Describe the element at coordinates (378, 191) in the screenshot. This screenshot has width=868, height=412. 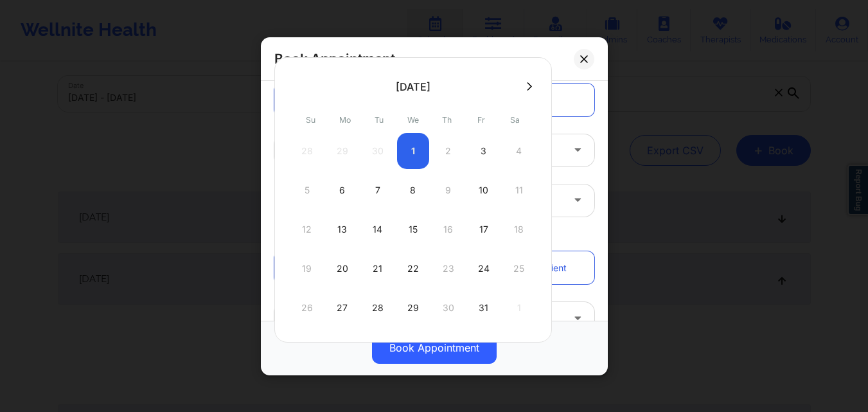
I see `div: Tue Oct 07 2025` at that location.